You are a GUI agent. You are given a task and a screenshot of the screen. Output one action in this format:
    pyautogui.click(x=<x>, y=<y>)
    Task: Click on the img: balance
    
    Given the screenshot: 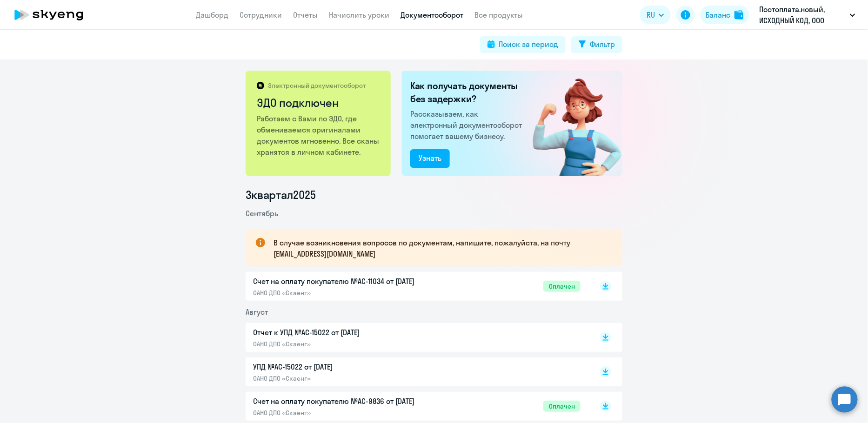 What is the action you would take?
    pyautogui.click(x=739, y=15)
    